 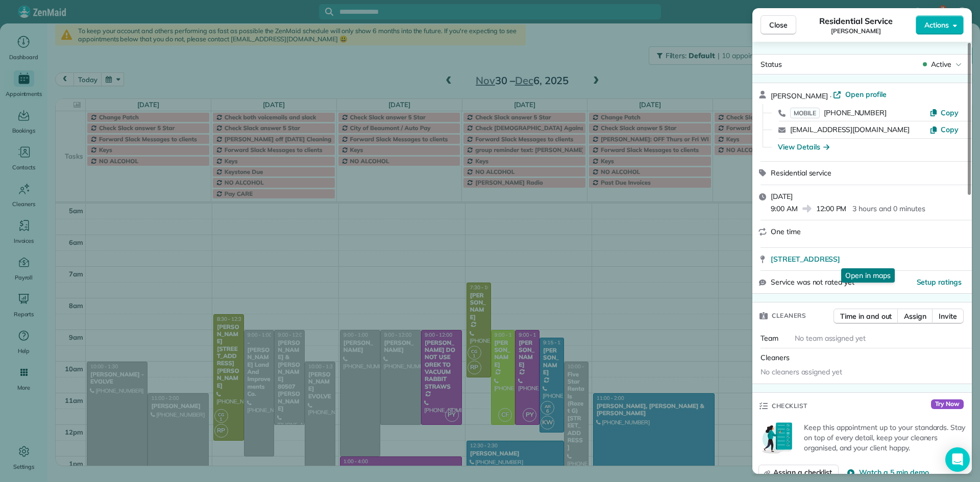 What do you see at coordinates (915, 316) in the screenshot?
I see `span: Assign` at bounding box center [915, 316].